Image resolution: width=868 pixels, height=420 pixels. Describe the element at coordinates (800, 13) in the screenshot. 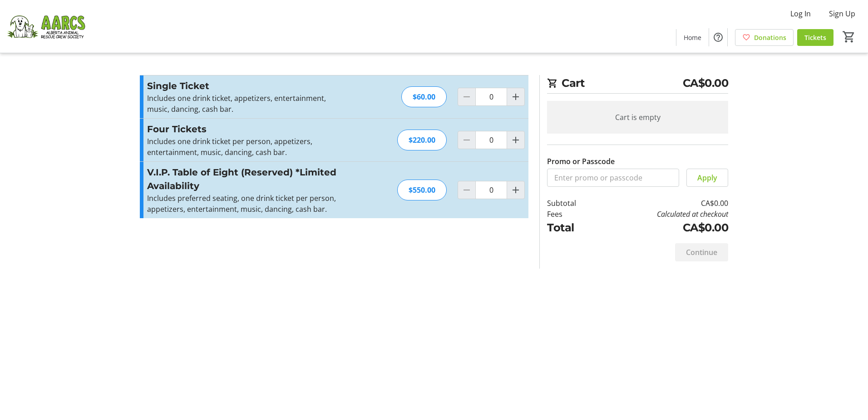

I see `button: Log In` at that location.